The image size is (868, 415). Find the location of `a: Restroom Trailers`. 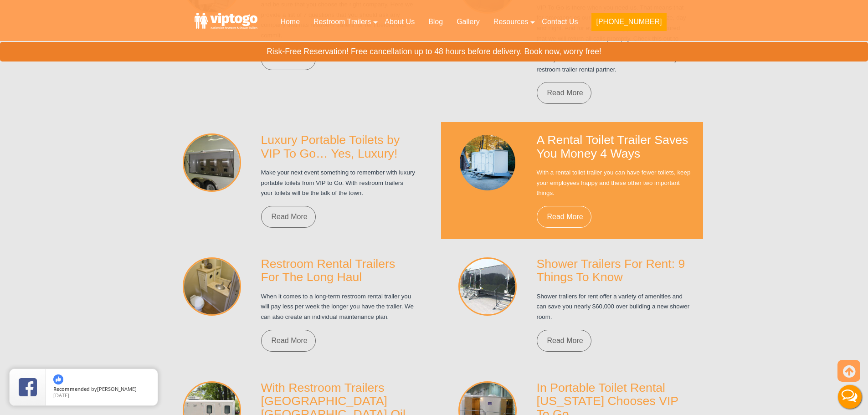

a: Restroom Trailers is located at coordinates (342, 22).